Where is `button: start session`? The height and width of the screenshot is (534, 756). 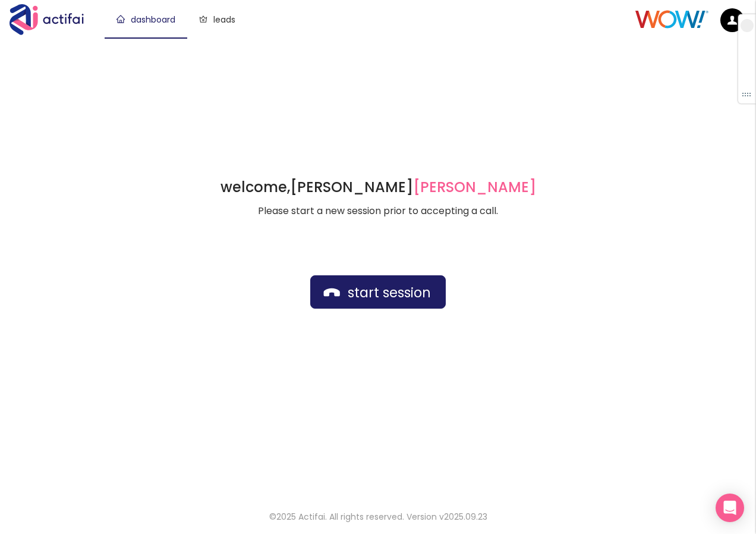 button: start session is located at coordinates (378, 292).